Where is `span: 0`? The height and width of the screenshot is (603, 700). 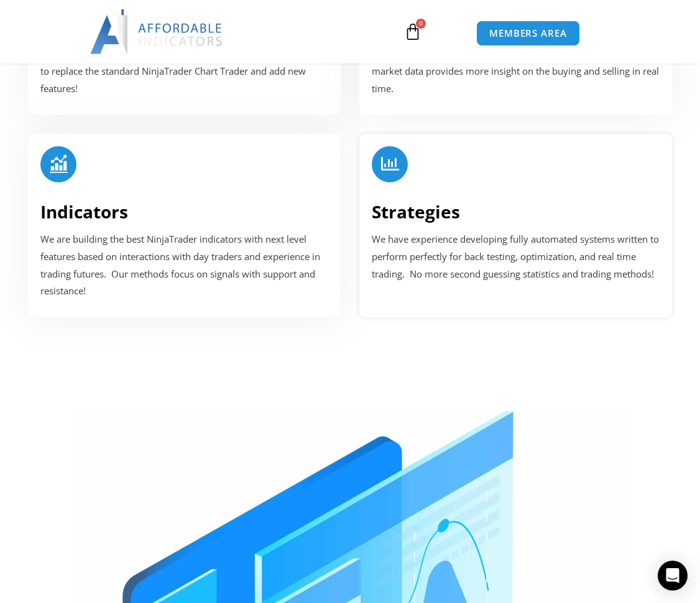
span: 0 is located at coordinates (421, 23).